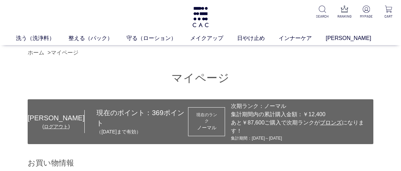 This screenshot has width=401, height=171. What do you see at coordinates (366, 12) in the screenshot?
I see `a: MYPAGE` at bounding box center [366, 12].